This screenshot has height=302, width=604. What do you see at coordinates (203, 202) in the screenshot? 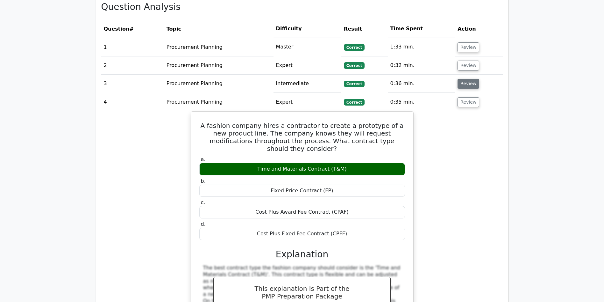
I see `span: c.` at bounding box center [203, 202].